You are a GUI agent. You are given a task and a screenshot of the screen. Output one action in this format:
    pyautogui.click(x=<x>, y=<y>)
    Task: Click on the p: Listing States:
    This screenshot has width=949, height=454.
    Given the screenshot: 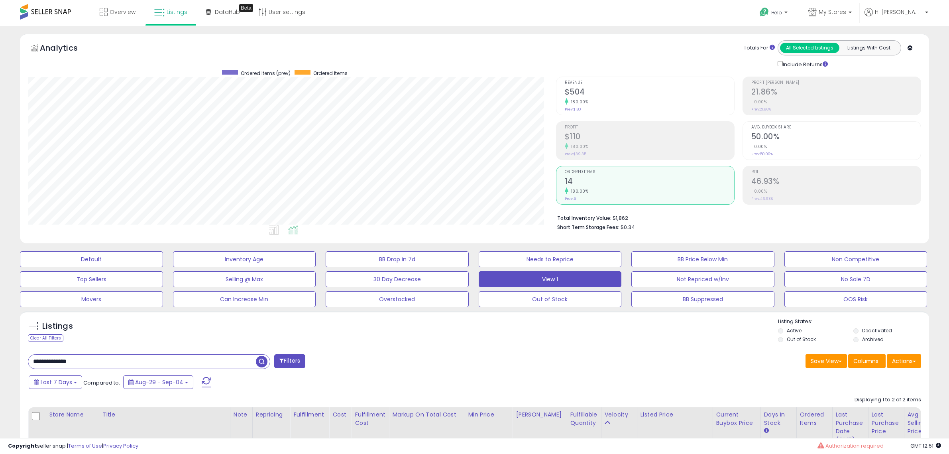 What is the action you would take?
    pyautogui.click(x=854, y=321)
    